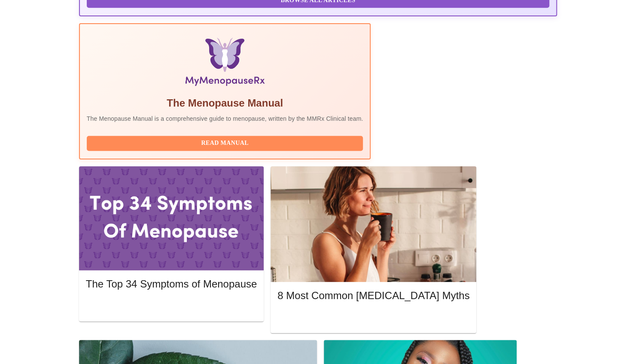 This screenshot has width=636, height=364. Describe the element at coordinates (226, 142) in the screenshot. I see `a: Read Manual` at that location.